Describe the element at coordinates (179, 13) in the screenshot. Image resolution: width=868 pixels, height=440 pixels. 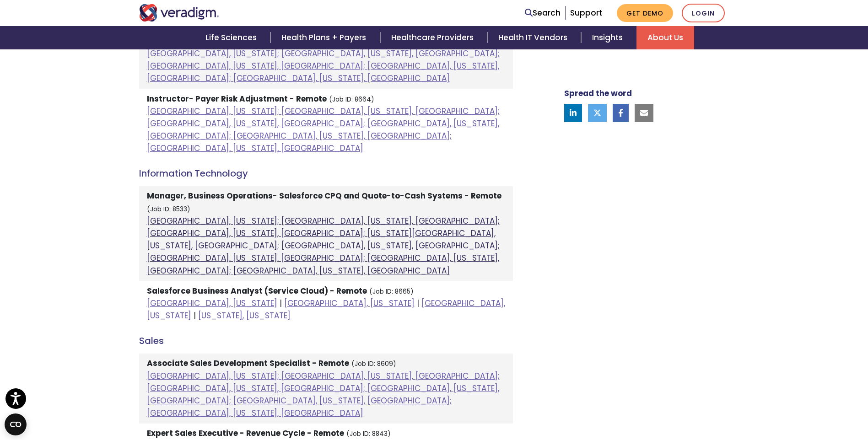
I see `img: Veradigm logo` at that location.